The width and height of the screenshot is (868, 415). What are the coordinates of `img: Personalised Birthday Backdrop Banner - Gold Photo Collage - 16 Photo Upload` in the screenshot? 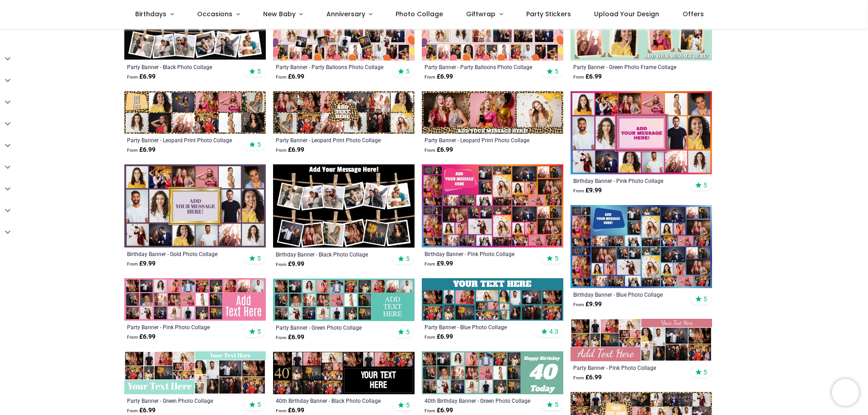 It's located at (195, 206).